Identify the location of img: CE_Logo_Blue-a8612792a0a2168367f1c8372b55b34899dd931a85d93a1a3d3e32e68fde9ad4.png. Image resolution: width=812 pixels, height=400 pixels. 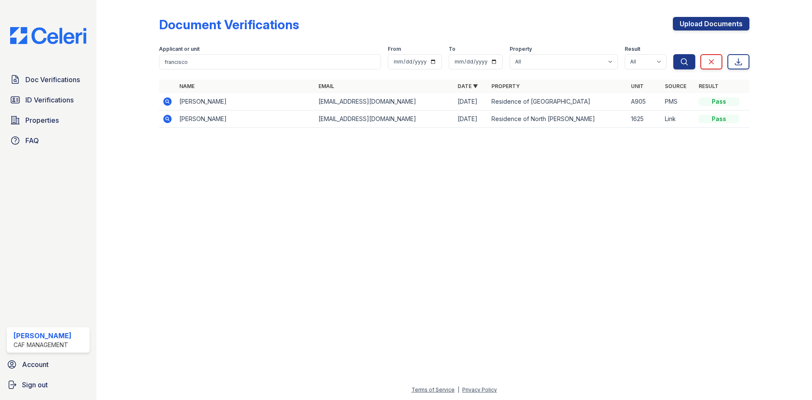
(48, 36).